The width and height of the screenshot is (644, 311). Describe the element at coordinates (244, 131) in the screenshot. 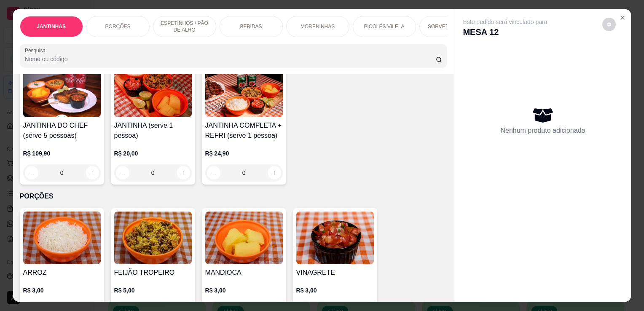

I see `h4: JANTINHA COMPLETA + REFRI (serve 1 pessoa)` at that location.